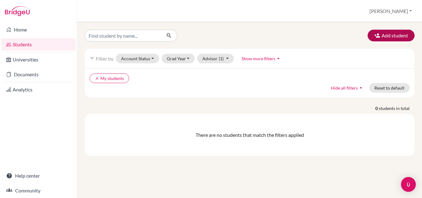 This screenshot has width=422, height=198. Describe the element at coordinates (258, 58) in the screenshot. I see `span: Show more filters` at that location.